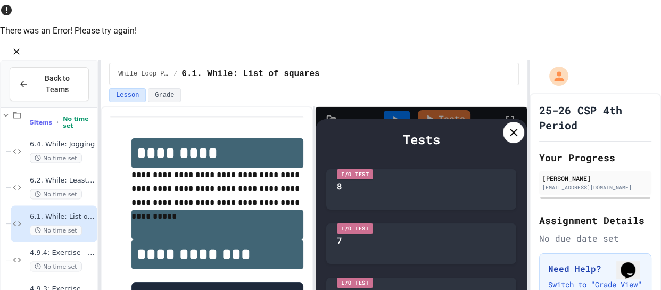 This screenshot has width=661, height=290. I want to click on button: Back to Teams, so click(49, 84).